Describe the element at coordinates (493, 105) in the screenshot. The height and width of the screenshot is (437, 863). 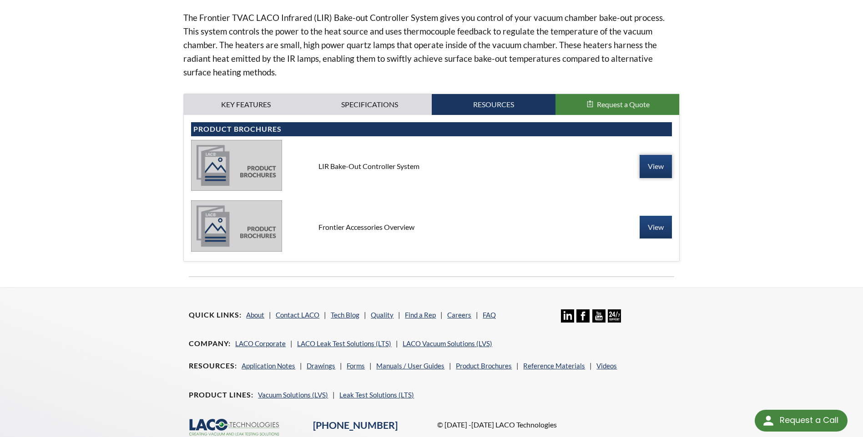
I see `a: Resources` at that location.